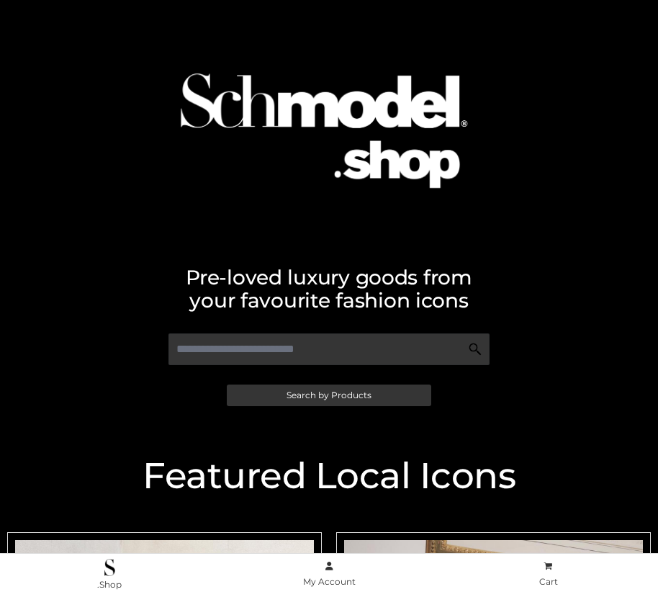 This screenshot has height=597, width=658. Describe the element at coordinates (329, 289) in the screenshot. I see `h2: Pre-loved luxury goods from your favourite fashion icons` at that location.